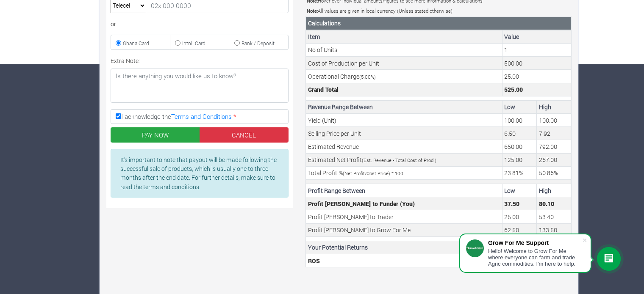  I want to click on td: ROS, so click(405, 261).